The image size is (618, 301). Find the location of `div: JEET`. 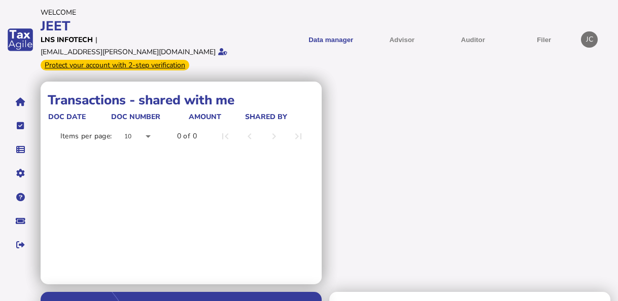

div: JEET is located at coordinates (157, 26).